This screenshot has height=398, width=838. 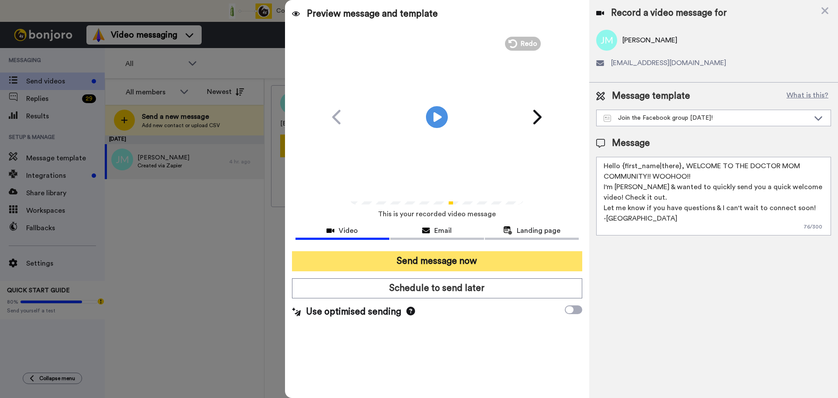 I want to click on div: Message content, so click(x=97, y=71).